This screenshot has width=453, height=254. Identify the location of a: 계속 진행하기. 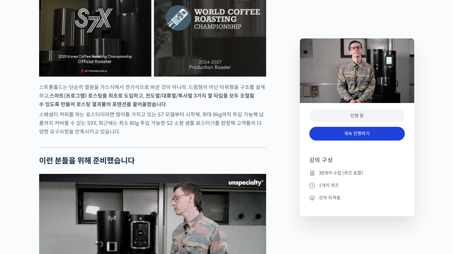
(357, 134).